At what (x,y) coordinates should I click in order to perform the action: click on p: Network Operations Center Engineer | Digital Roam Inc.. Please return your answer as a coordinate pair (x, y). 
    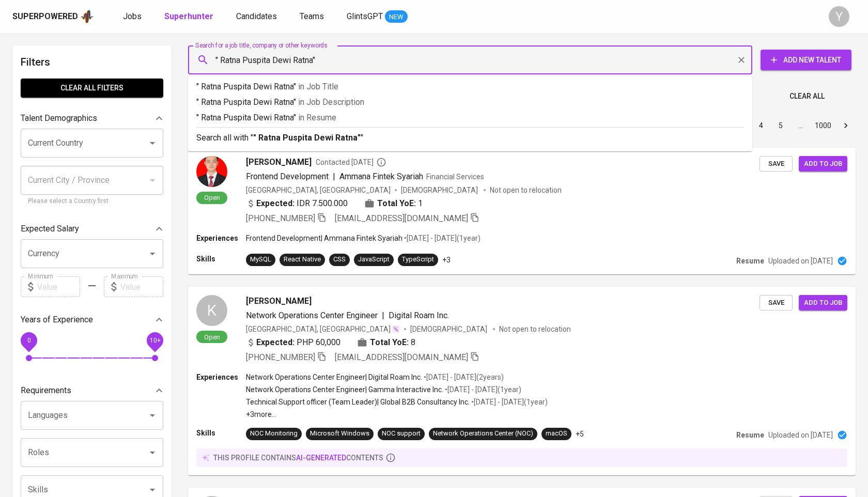
    Looking at the image, I should click on (334, 377).